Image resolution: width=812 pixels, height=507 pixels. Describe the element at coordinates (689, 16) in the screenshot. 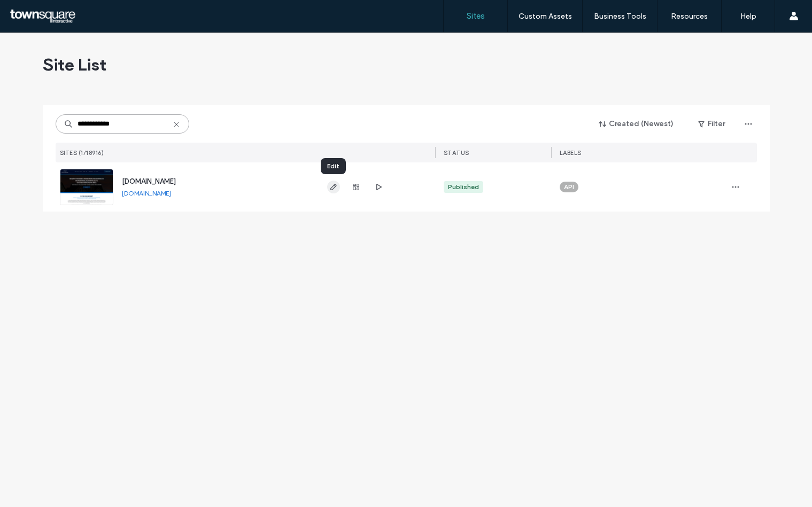

I see `label: Resources` at that location.